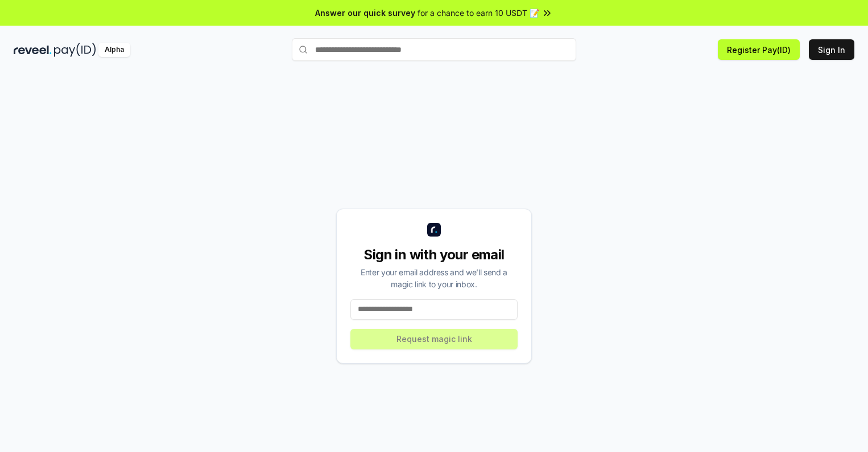 The image size is (868, 452). What do you see at coordinates (434, 229) in the screenshot?
I see `img: logo_small` at bounding box center [434, 229].